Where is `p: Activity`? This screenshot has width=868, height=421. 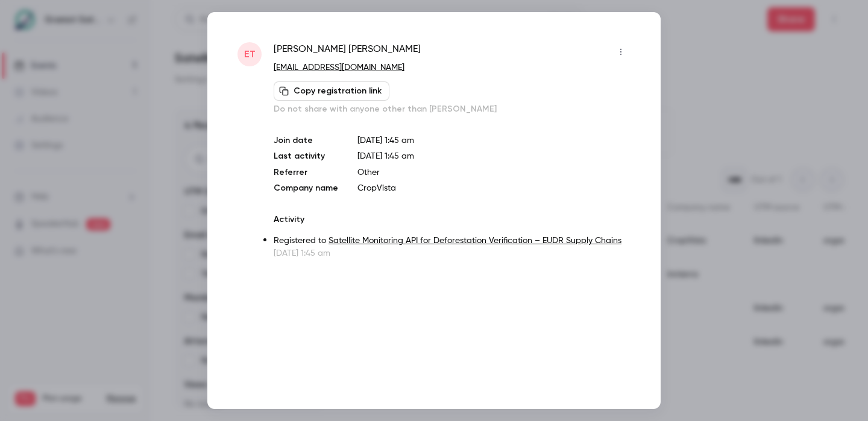 p: Activity is located at coordinates (452, 220).